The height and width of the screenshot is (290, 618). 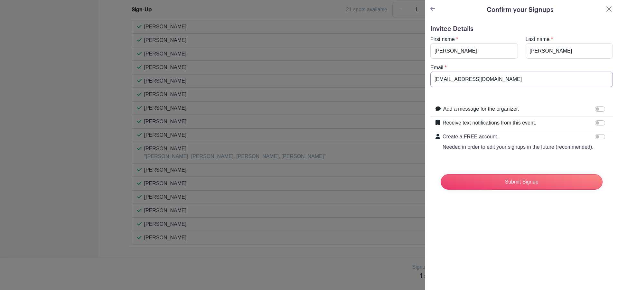 What do you see at coordinates (522, 29) in the screenshot?
I see `h5: Invitee Details` at bounding box center [522, 29].